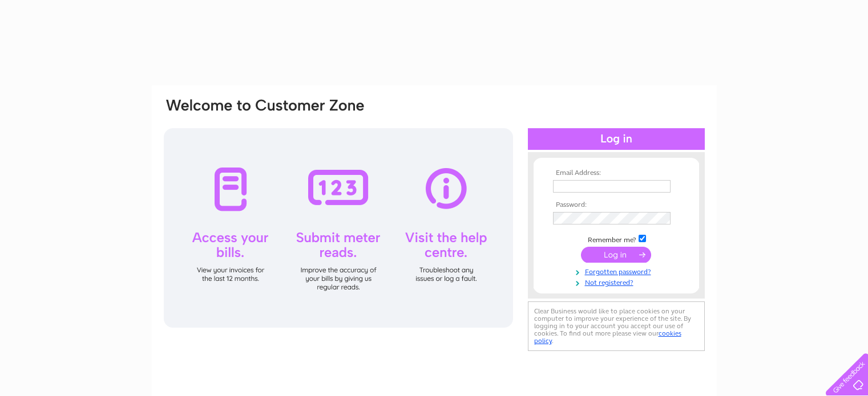 The width and height of the screenshot is (868, 396). Describe the element at coordinates (616, 205) in the screenshot. I see `th: Password:` at that location.